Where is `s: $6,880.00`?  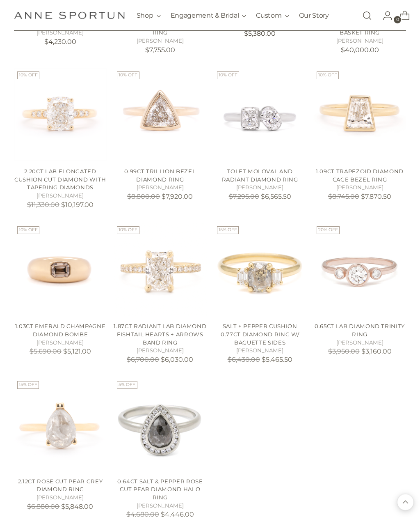
s: $6,880.00 is located at coordinates (43, 507).